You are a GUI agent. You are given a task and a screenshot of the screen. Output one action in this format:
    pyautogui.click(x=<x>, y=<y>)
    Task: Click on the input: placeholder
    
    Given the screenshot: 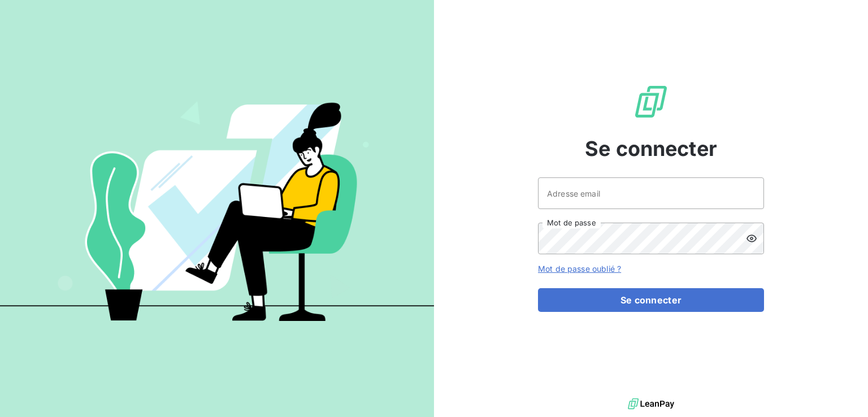 What is the action you would take?
    pyautogui.click(x=651, y=193)
    